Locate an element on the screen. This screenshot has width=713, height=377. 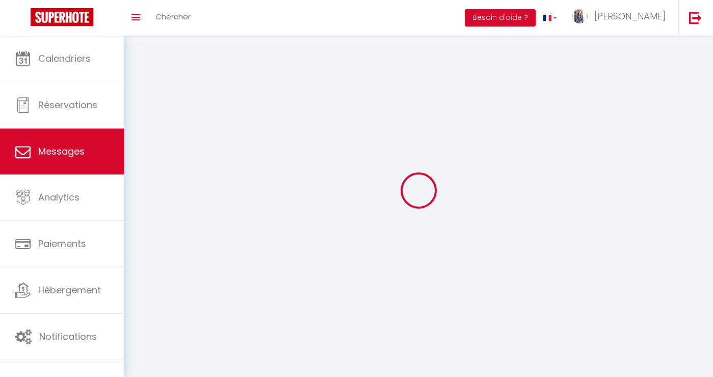
button: Besoin d'aide ? is located at coordinates (500, 18).